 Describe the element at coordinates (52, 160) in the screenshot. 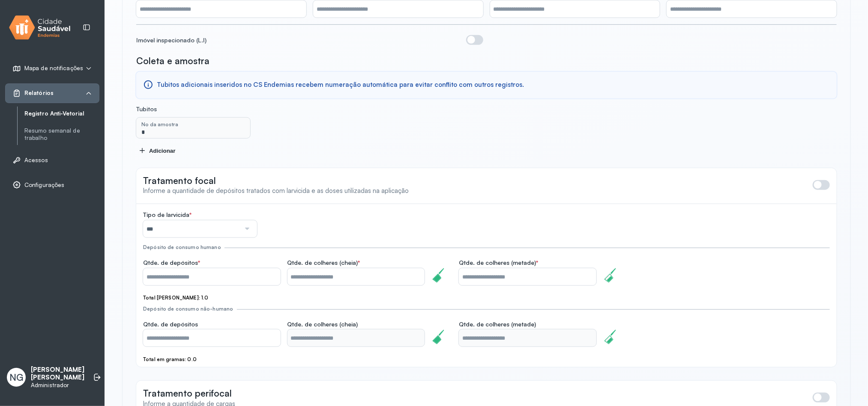

I see `a: Acessos` at that location.